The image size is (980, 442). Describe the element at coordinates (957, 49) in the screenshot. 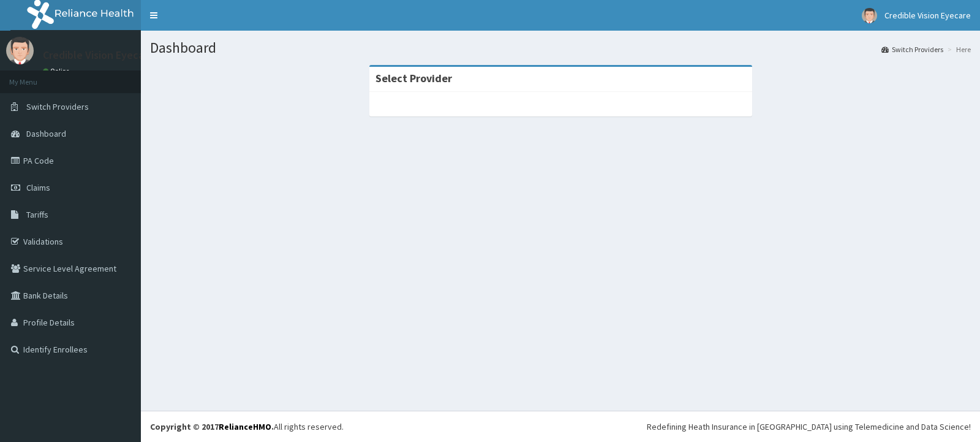

I see `li: Here` at that location.